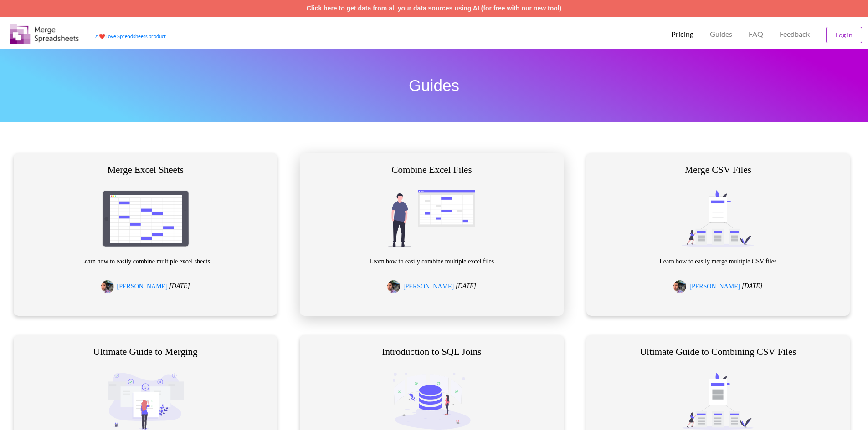 The width and height of the screenshot is (868, 430). Describe the element at coordinates (130, 36) in the screenshot. I see `a: AheartLove Spreadsheets product` at that location.